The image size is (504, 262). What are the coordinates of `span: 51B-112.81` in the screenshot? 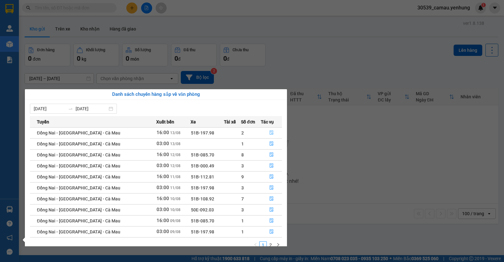 It's located at (202, 177).